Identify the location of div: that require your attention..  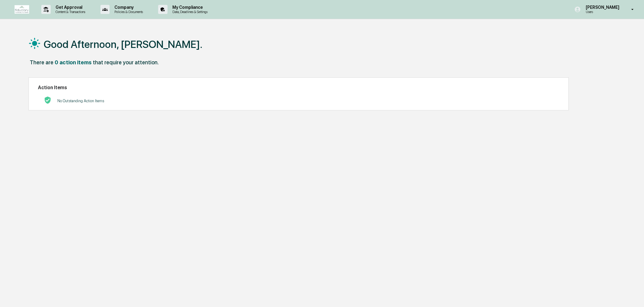
(126, 62).